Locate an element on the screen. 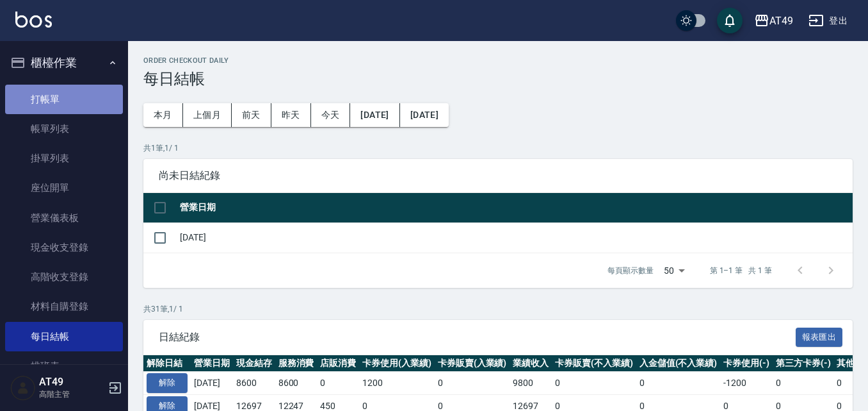 The width and height of the screenshot is (868, 411). button: save is located at coordinates (729, 21).